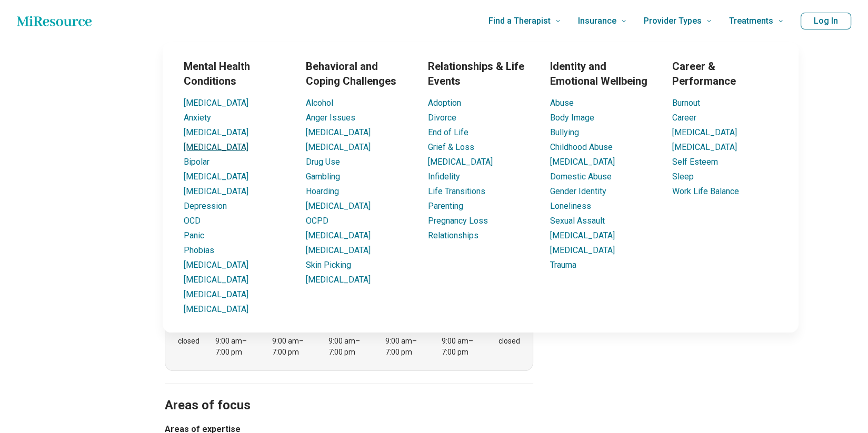 The image size is (868, 433). Describe the element at coordinates (456, 191) in the screenshot. I see `a: Life Transitions` at that location.